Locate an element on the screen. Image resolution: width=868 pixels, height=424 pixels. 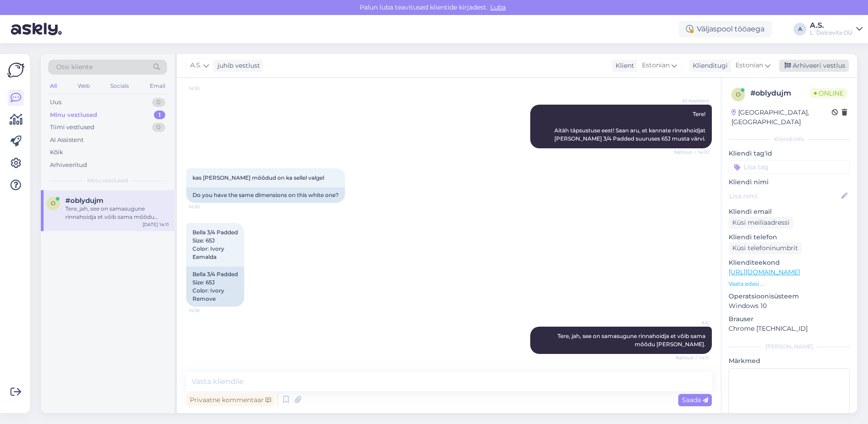
p: Märkmed is located at coordinates (790, 360).